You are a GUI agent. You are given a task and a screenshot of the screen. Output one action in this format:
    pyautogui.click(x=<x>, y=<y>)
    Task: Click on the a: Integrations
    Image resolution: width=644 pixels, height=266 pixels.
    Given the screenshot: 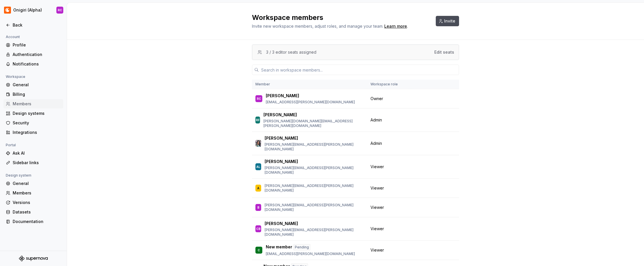 What is the action you would take?
    pyautogui.click(x=33, y=132)
    